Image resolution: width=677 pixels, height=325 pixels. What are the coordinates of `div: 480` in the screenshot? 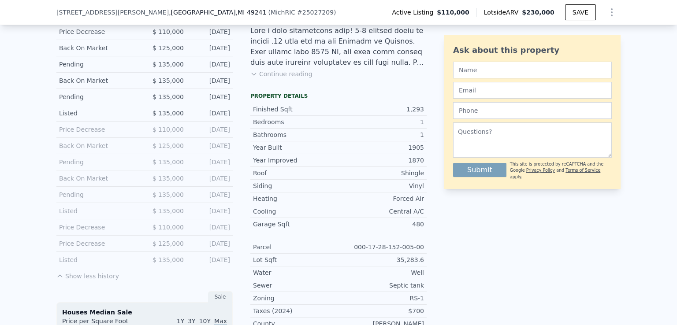 It's located at (381, 224).